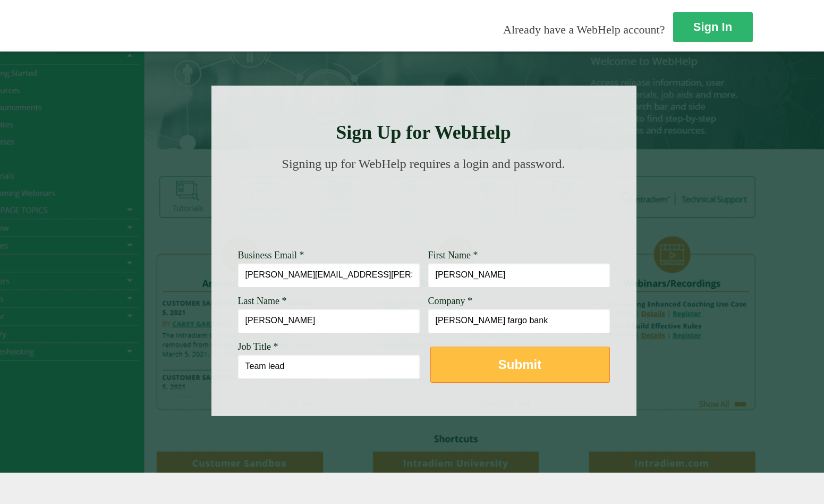  Describe the element at coordinates (424, 164) in the screenshot. I see `span: Signing up for WebHelp requires a login and password.` at that location.